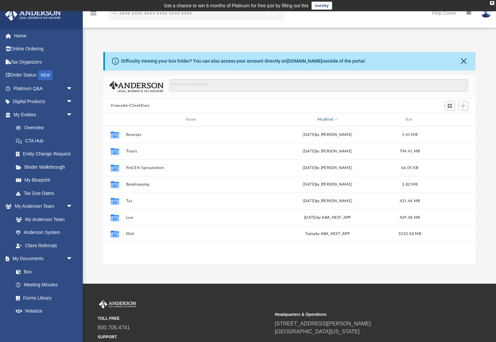  What do you see at coordinates (184, 318) in the screenshot?
I see `small: TOLL FREE` at bounding box center [184, 318].